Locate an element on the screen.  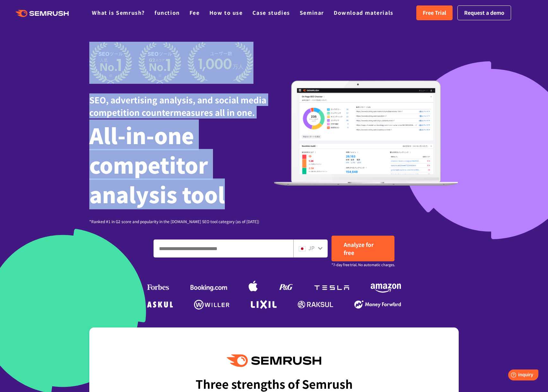
a: What is Semrush? is located at coordinates (118, 13).